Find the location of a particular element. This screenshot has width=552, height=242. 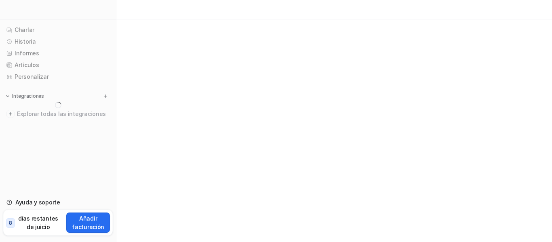

button: Integraciones is located at coordinates (25, 96).